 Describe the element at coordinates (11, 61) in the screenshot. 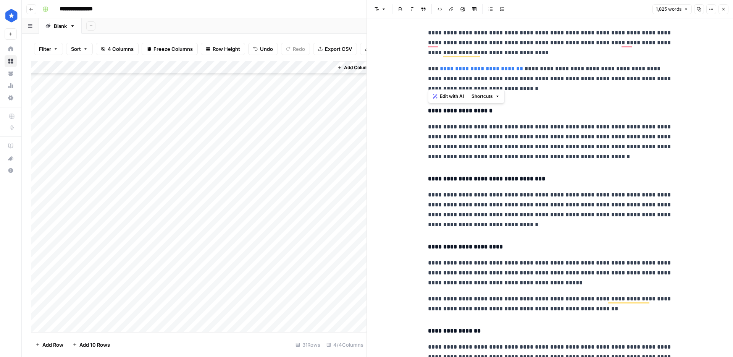

I see `a: Browse` at that location.